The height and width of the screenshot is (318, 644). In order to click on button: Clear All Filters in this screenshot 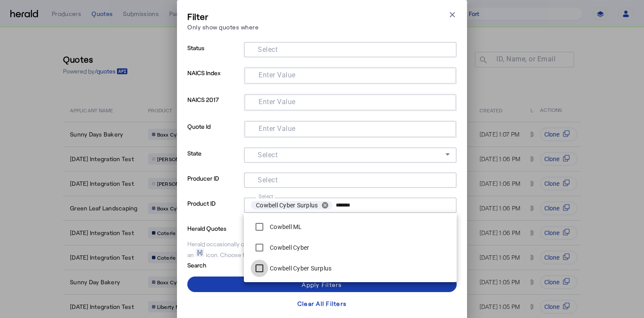, I will do `click(322, 303)`.